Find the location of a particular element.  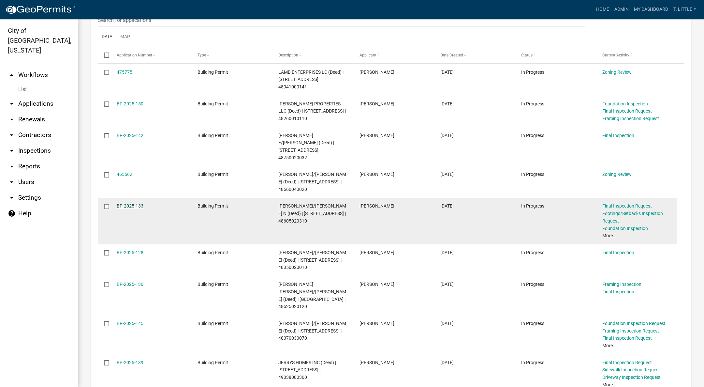

span: Description is located at coordinates (288, 55).